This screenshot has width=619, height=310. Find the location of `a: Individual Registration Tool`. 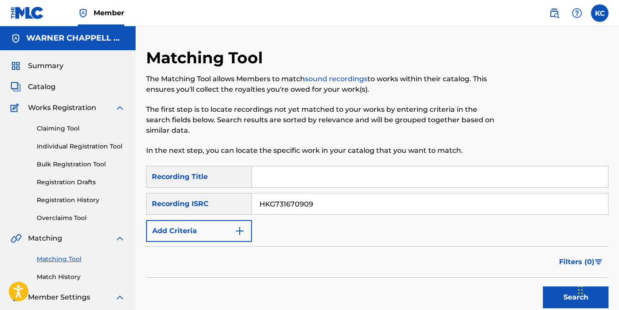

a: Individual Registration Tool is located at coordinates (81, 146).